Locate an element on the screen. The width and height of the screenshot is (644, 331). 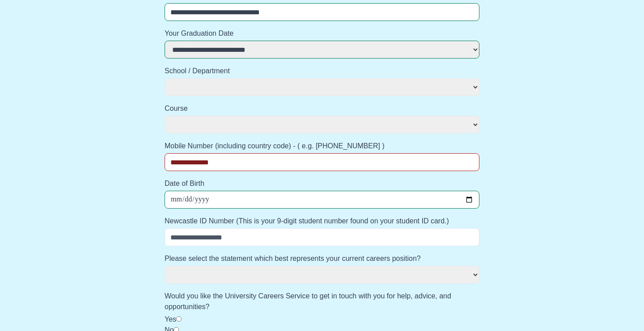
label: Course is located at coordinates (322, 109).